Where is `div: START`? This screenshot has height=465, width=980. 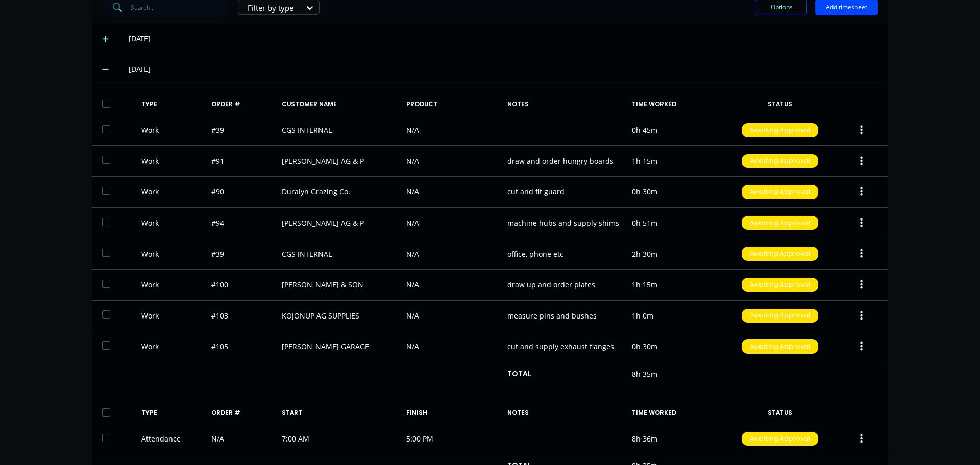
div: START is located at coordinates (340, 413).